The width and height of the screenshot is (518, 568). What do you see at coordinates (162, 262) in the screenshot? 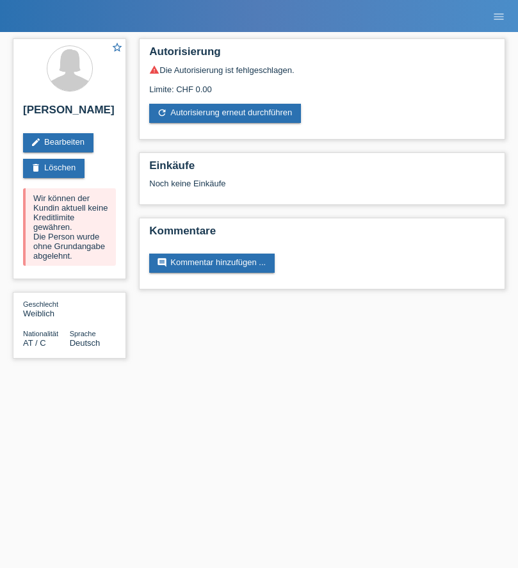
I see `i: comment` at bounding box center [162, 262].